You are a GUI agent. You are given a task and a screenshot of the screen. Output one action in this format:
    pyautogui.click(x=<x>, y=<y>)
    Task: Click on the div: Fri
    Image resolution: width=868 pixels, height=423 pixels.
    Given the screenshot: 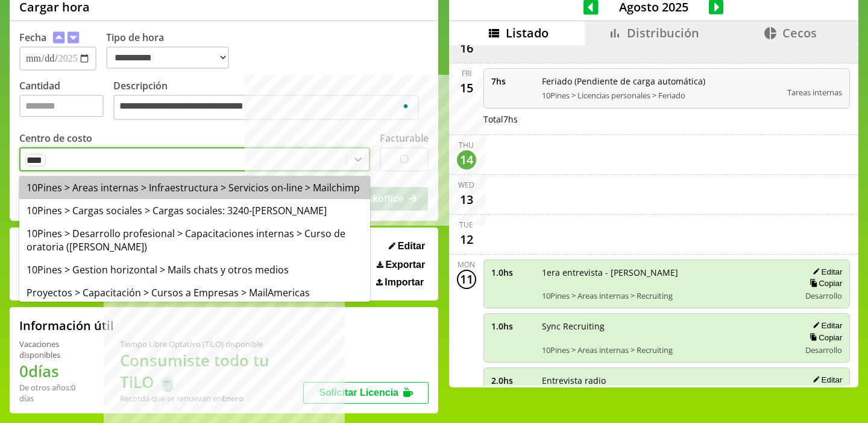 What is the action you would take?
    pyautogui.click(x=467, y=73)
    